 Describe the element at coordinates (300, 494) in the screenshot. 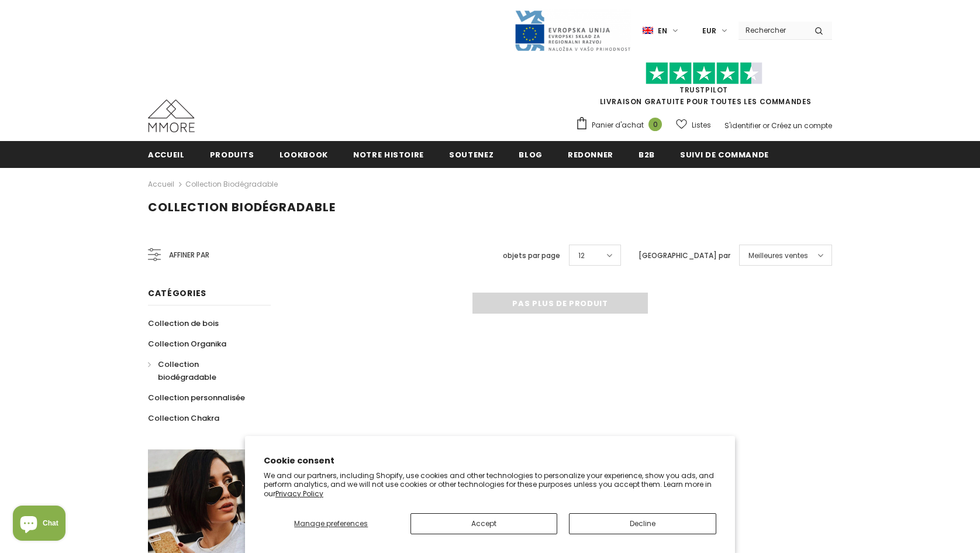

I see `a: Privacy Policy` at that location.